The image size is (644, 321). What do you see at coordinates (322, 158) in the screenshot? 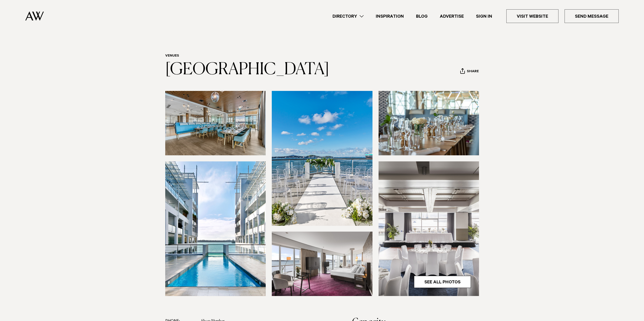
I see `img: Outdoor rooftop ceremony Auckland venue` at bounding box center [322, 158].